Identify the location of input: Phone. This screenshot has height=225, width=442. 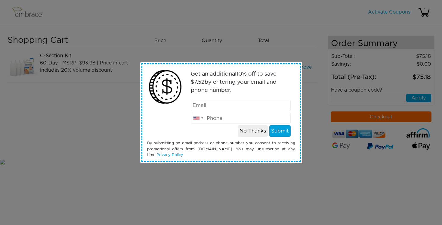
(241, 118).